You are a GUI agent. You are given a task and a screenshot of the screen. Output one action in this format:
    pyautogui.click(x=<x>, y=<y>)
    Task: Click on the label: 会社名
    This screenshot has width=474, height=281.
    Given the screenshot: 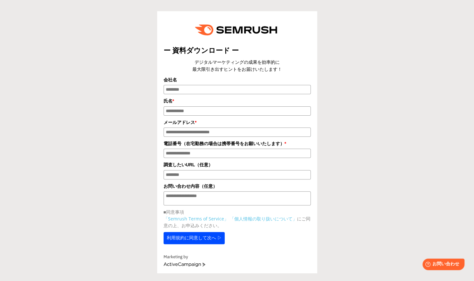 What is the action you would take?
    pyautogui.click(x=237, y=80)
    